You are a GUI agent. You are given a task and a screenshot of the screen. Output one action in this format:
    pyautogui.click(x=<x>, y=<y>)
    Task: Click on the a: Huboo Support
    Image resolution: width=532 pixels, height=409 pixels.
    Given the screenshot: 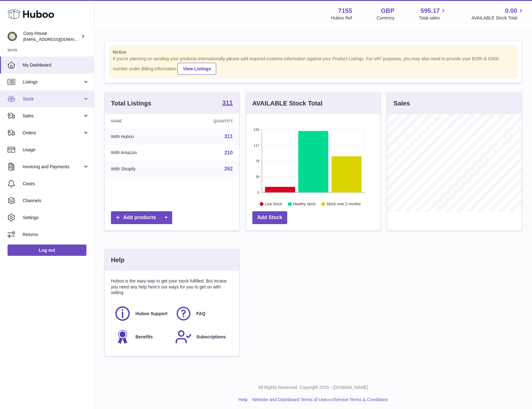 What is the action you would take?
    pyautogui.click(x=141, y=314)
    